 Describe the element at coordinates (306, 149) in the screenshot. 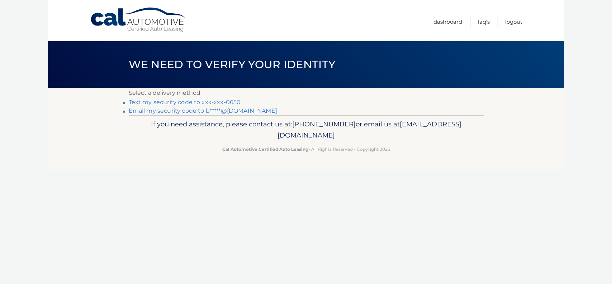

I see `p: - All Rights Reserved - Copyright 2025` at that location.